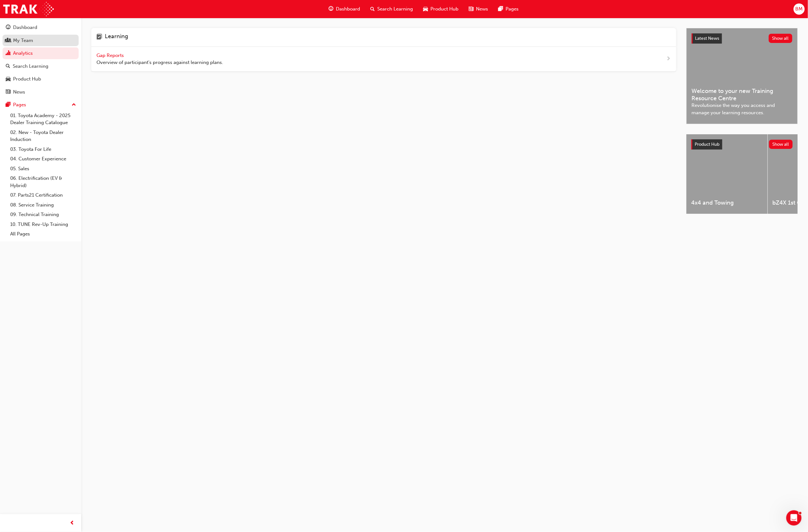  What do you see at coordinates (43, 224) in the screenshot?
I see `a: 10. TUNE Rev-Up Training` at bounding box center [43, 224].